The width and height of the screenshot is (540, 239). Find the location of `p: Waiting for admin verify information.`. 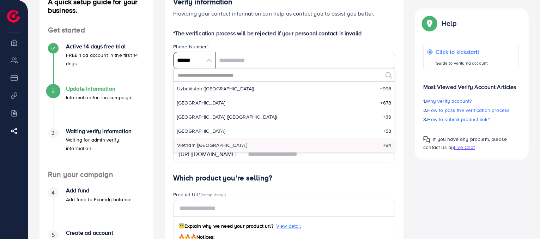

p: Waiting for admin verify information. is located at coordinates (105, 144).